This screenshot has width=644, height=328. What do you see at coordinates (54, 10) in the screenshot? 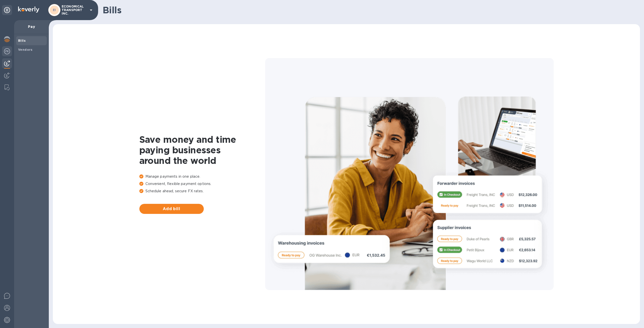
I see `b: EI` at bounding box center [54, 10].